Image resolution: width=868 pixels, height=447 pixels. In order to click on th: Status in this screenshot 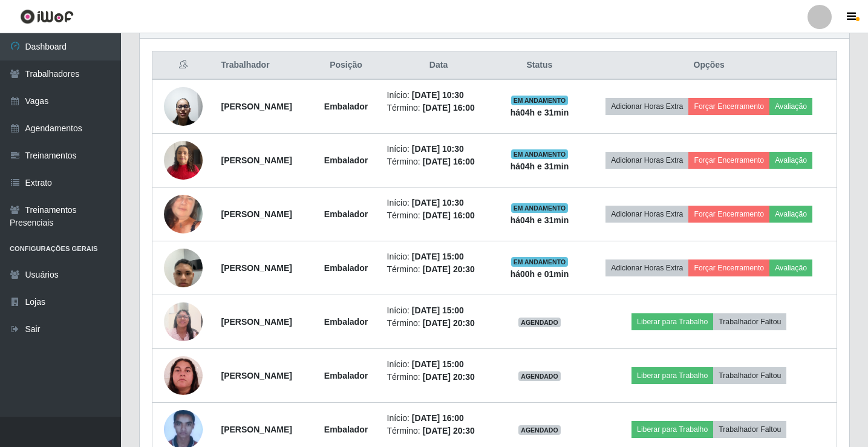, I will do `click(539, 65)`.